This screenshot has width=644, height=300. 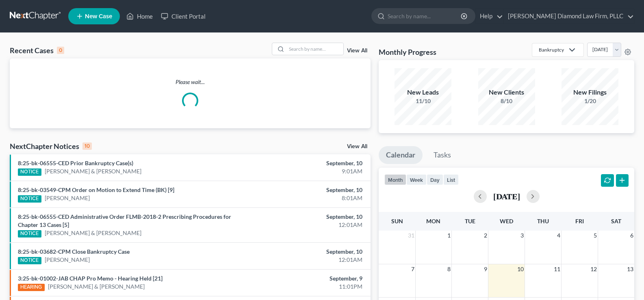 What do you see at coordinates (543, 221) in the screenshot?
I see `span: Thu` at bounding box center [543, 221].